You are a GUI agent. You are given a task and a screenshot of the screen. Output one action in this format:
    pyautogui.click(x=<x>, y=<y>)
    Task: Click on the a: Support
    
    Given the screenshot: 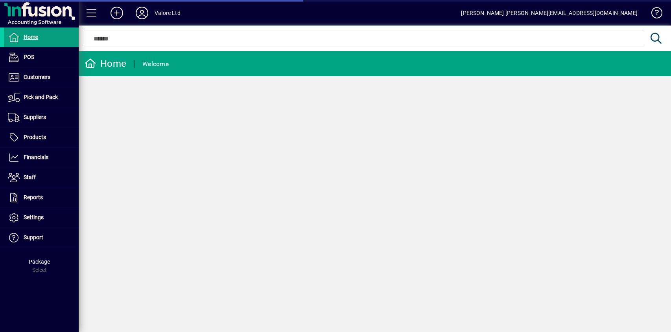 What is the action you would take?
    pyautogui.click(x=41, y=238)
    